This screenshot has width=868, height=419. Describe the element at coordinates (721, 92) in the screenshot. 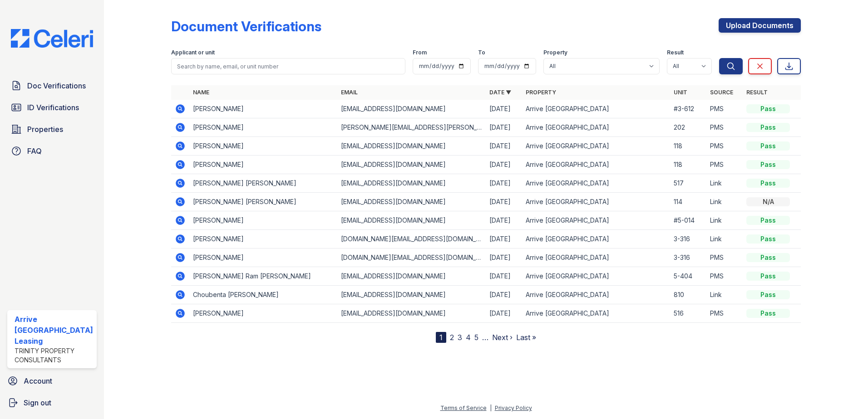

I see `a: Source` at that location.